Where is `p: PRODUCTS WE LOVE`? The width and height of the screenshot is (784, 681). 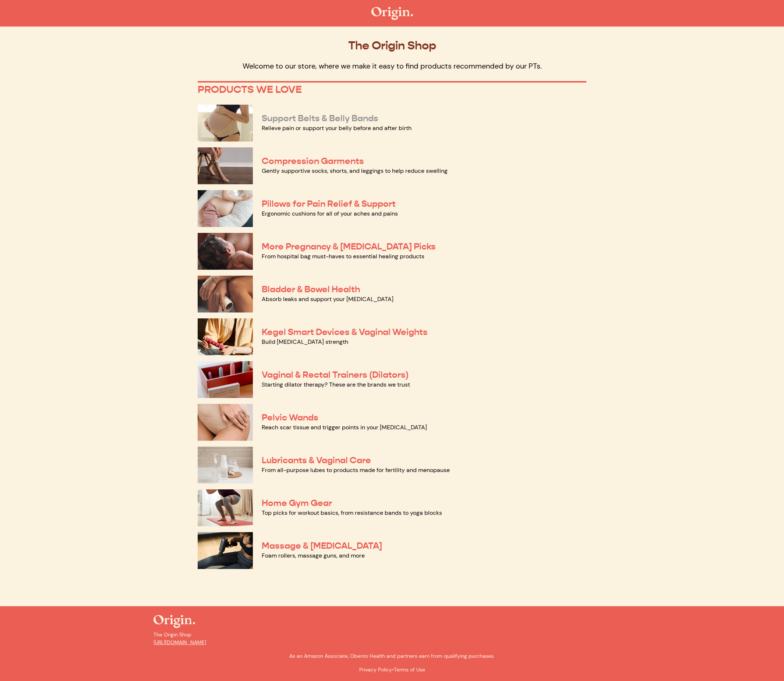
p: PRODUCTS WE LOVE is located at coordinates (392, 89).